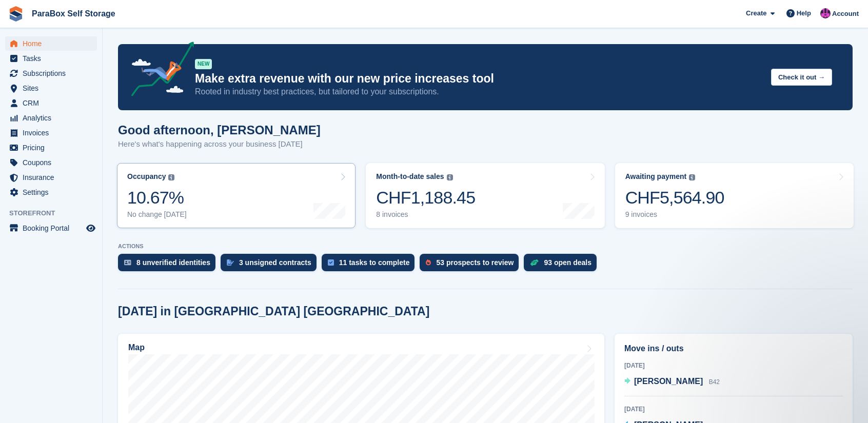 This screenshot has width=868, height=423. Describe the element at coordinates (563, 265) in the screenshot. I see `a: 93 open deals` at that location.